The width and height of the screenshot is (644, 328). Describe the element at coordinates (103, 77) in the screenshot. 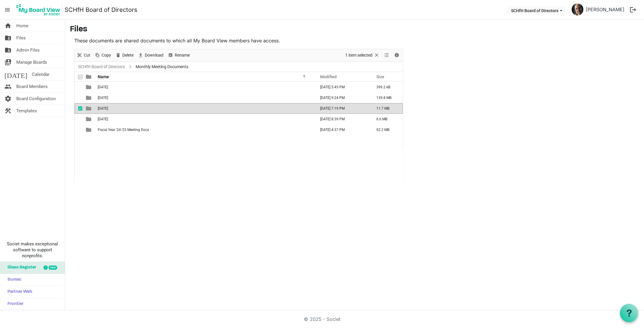

I see `span: Name` at that location.